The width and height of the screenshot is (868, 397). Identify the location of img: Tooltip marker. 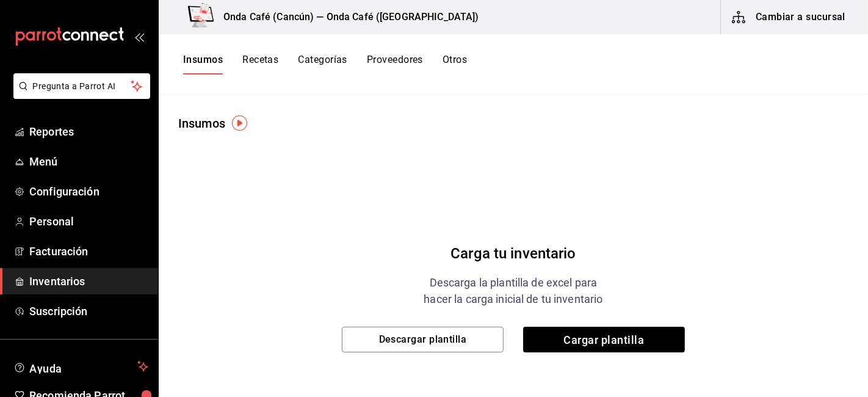
(239, 123).